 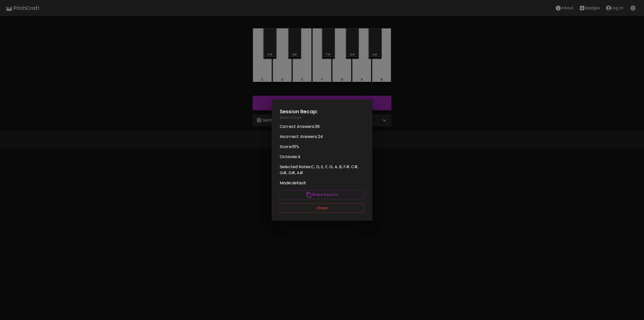 I want to click on h2: Session Recap:, so click(x=322, y=112).